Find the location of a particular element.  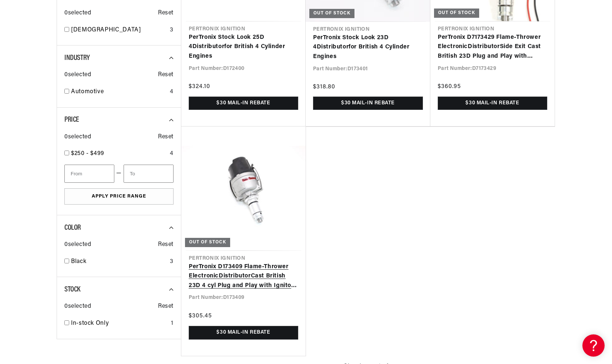

span: Price is located at coordinates (72, 120).